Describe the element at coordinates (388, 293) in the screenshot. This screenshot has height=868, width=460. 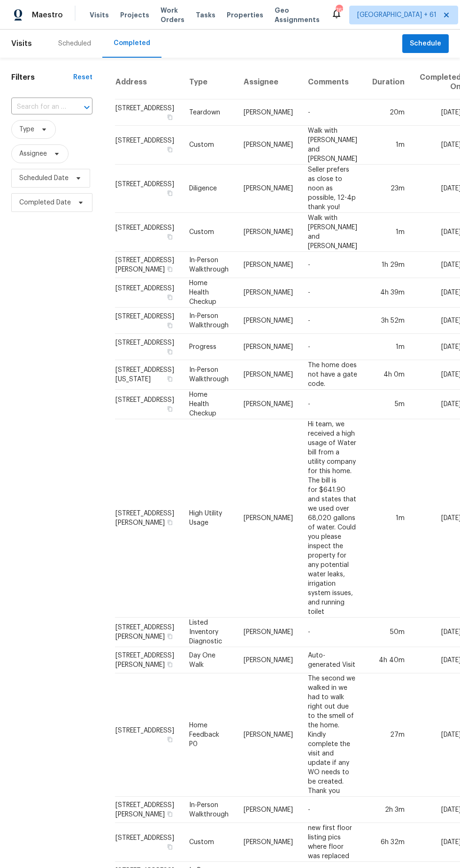
I see `td: 4h 39m` at that location.